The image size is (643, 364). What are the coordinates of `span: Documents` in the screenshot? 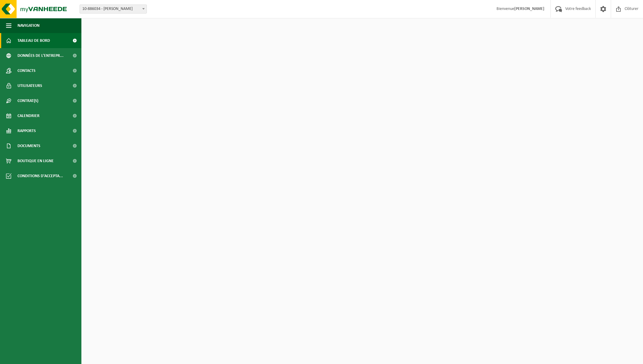 It's located at (29, 146).